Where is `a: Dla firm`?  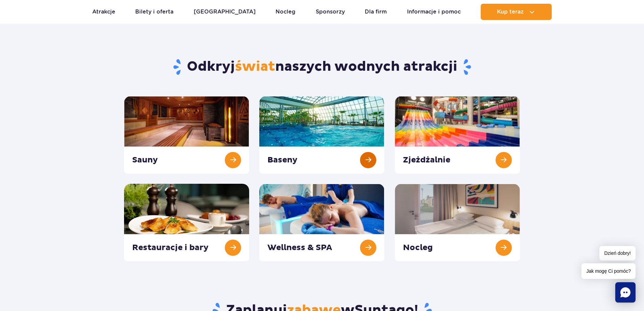
a: Dla firm is located at coordinates (376, 12).